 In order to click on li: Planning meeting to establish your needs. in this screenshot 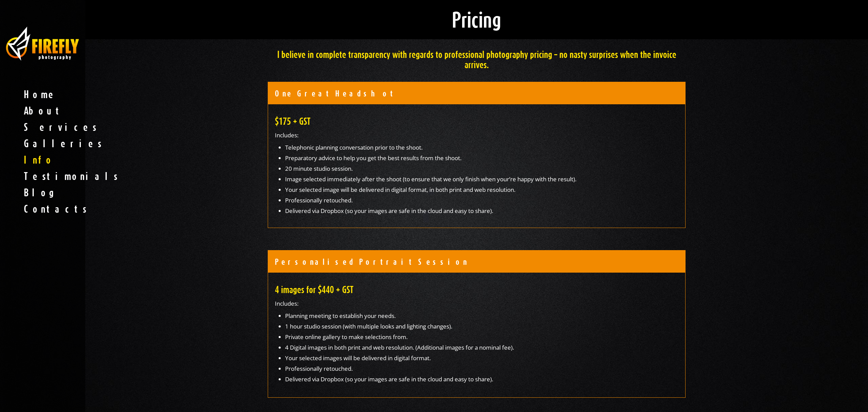, I will do `click(399, 316)`.